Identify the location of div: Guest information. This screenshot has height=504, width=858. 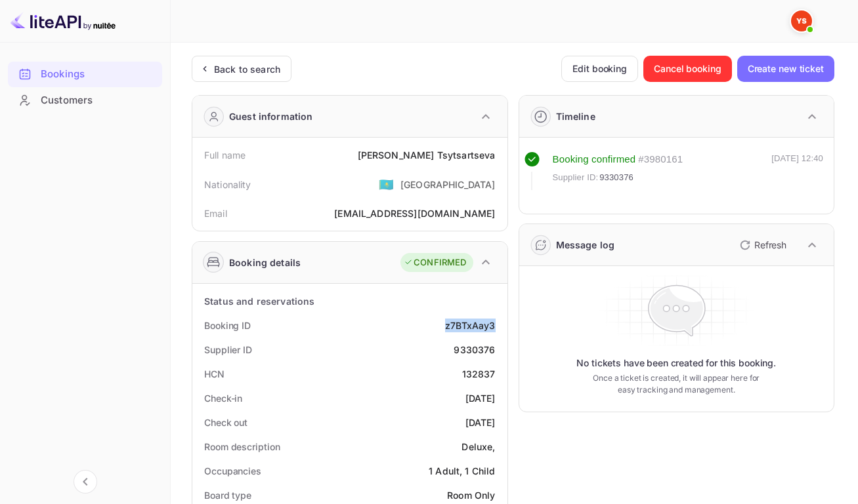
(271, 116).